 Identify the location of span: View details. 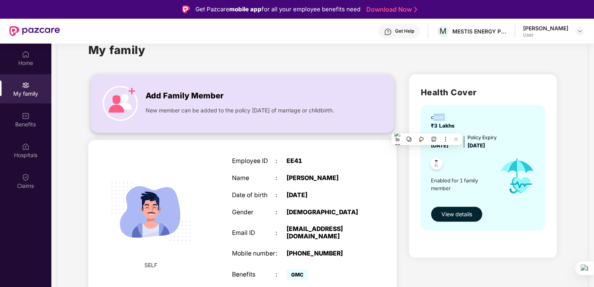
(457, 215).